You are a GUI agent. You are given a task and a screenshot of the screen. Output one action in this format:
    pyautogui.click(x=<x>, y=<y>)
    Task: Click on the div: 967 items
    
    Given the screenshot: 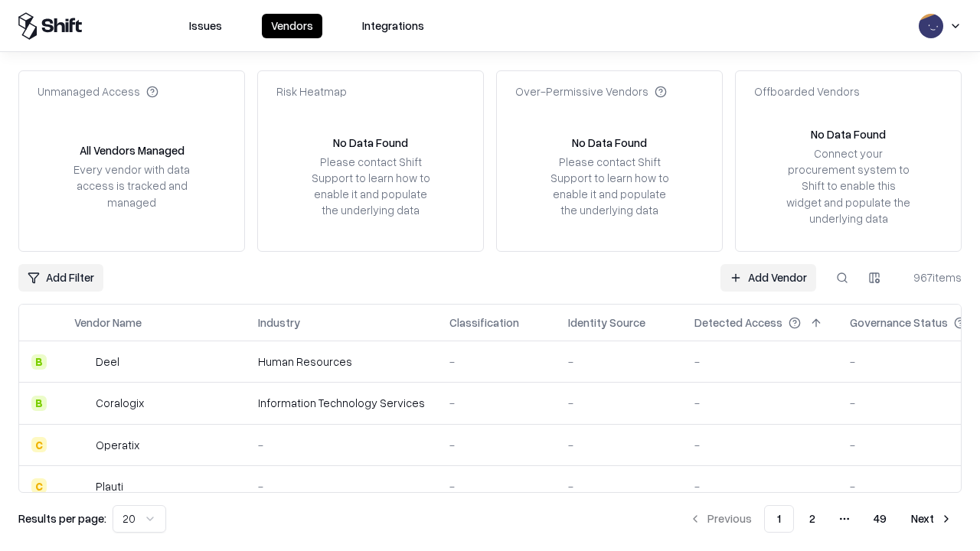 What is the action you would take?
    pyautogui.click(x=931, y=277)
    